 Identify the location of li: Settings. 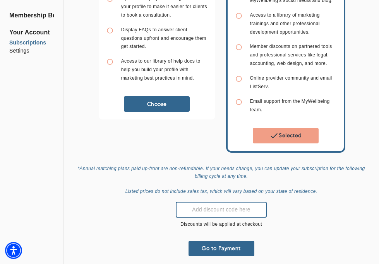
(31, 51).